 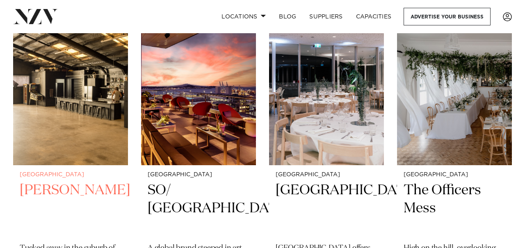 What do you see at coordinates (287, 16) in the screenshot?
I see `a: BLOG` at bounding box center [287, 16].